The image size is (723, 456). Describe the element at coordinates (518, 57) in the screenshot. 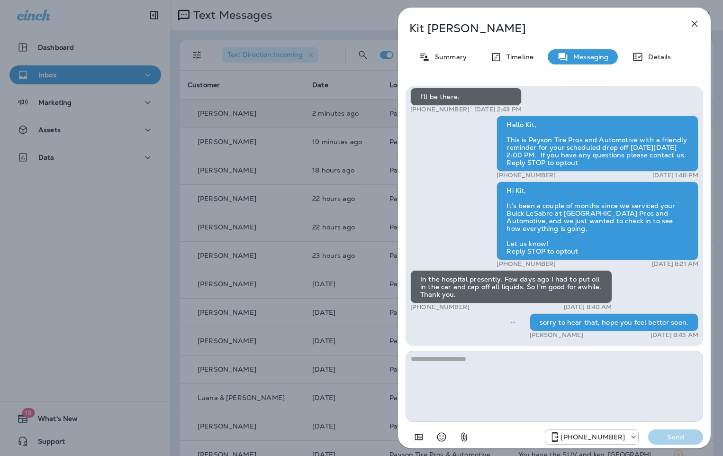

I see `p: Timeline` at that location.